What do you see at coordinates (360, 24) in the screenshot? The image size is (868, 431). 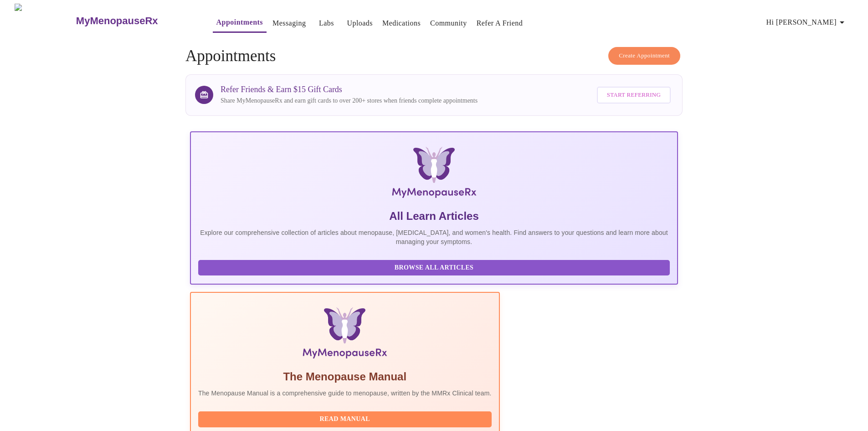 I see `a: Uploads` at bounding box center [360, 24].